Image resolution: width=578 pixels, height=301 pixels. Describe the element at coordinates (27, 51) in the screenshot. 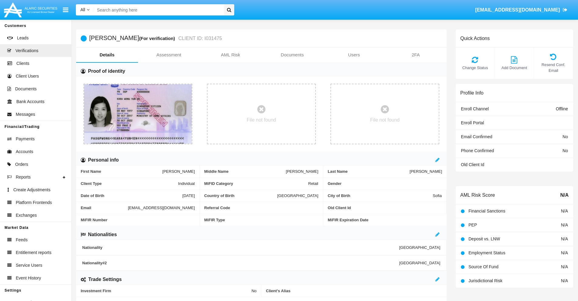

I see `span: Verifications` at that location.